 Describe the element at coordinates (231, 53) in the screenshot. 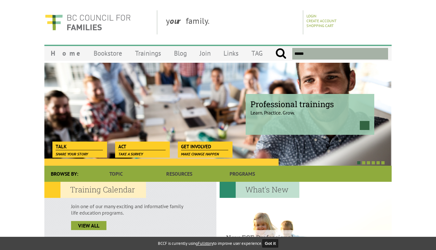

I see `a: Links` at that location.